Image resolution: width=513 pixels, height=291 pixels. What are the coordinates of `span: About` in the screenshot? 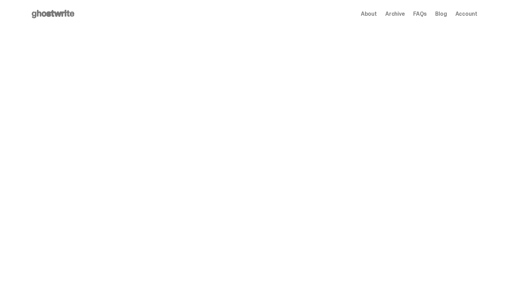 It's located at (369, 14).